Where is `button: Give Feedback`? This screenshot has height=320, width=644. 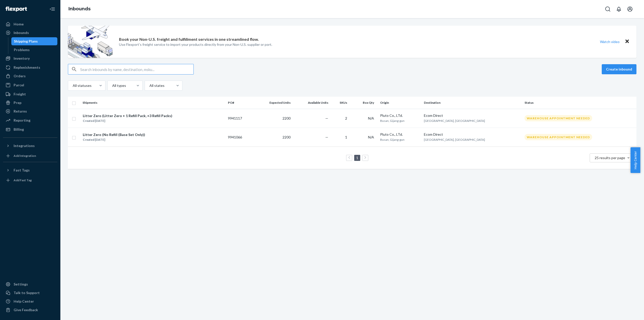 button: Give Feedback is located at coordinates (30, 310).